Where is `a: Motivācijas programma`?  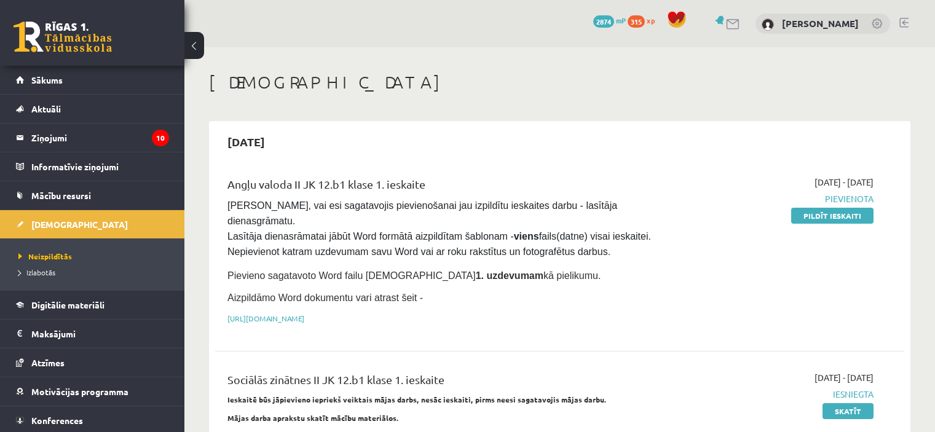
a: Motivācijas programma is located at coordinates (92, 391).